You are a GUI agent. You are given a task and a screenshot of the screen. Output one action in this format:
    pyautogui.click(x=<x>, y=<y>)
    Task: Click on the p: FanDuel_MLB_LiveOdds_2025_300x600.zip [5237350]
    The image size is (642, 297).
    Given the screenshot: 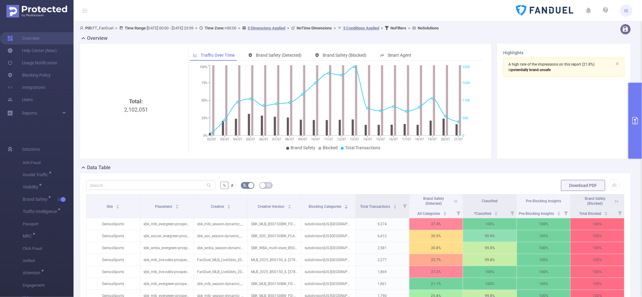 What is the action you would take?
    pyautogui.click(x=220, y=260)
    